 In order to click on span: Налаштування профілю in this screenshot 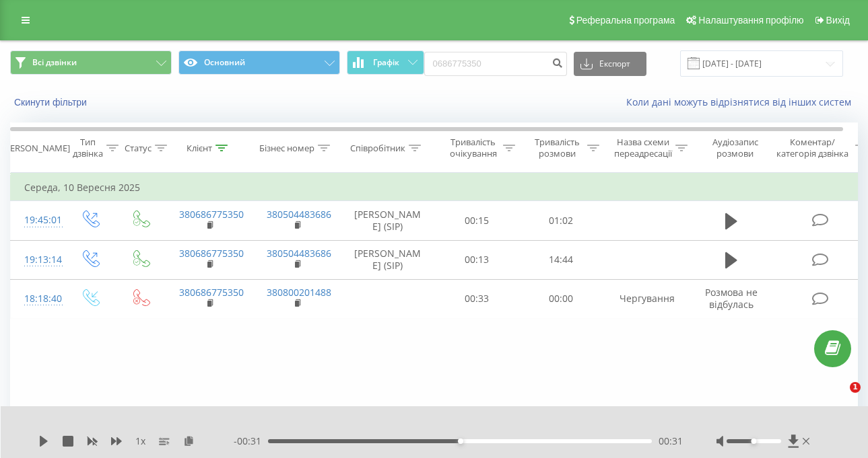, I will do `click(751, 21)`.